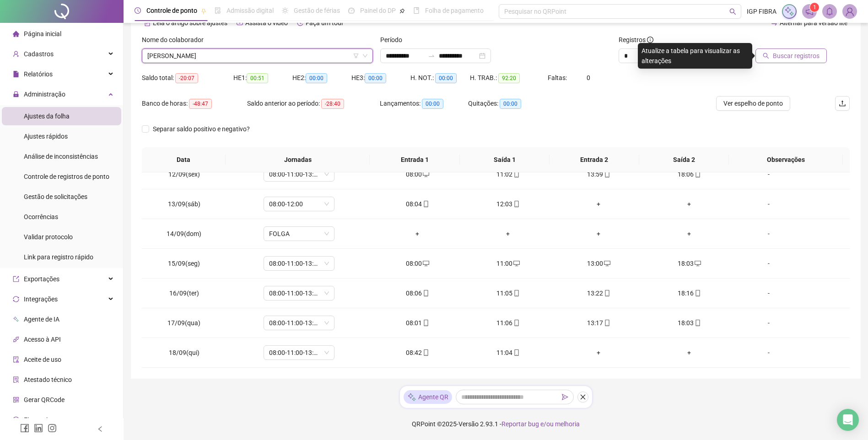 Image resolution: width=868 pixels, height=440 pixels. I want to click on div: 11:06, so click(508, 323).